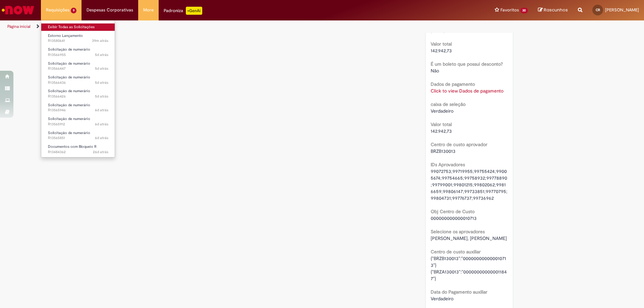  What do you see at coordinates (467, 64) in the screenshot?
I see `b: É um boleto que possui desconto?` at bounding box center [467, 64].